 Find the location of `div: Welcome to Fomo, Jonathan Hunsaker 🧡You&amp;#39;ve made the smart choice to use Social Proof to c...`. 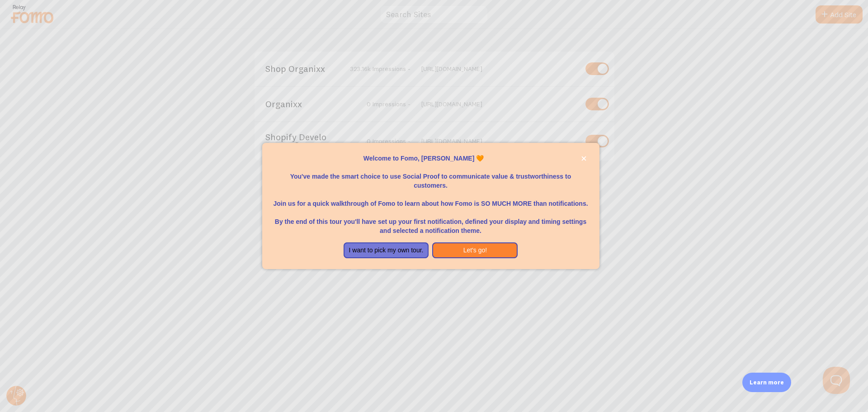

div: Welcome to Fomo, Jonathan Hunsaker 🧡You&amp;#39;ve made the smart choice to use Social Proof to c... is located at coordinates (431, 206).